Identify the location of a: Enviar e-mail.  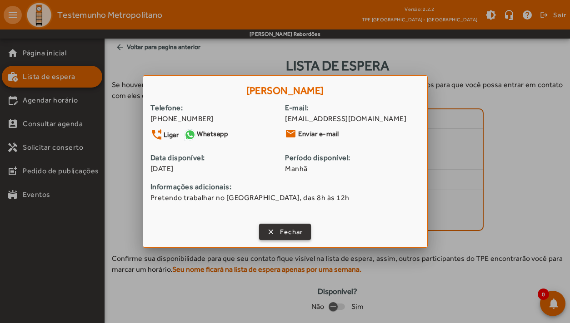
(312, 134).